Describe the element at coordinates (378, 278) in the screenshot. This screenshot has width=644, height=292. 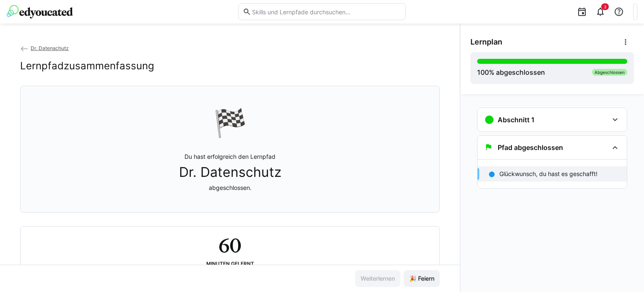
I see `span: Weiterlernen` at that location.